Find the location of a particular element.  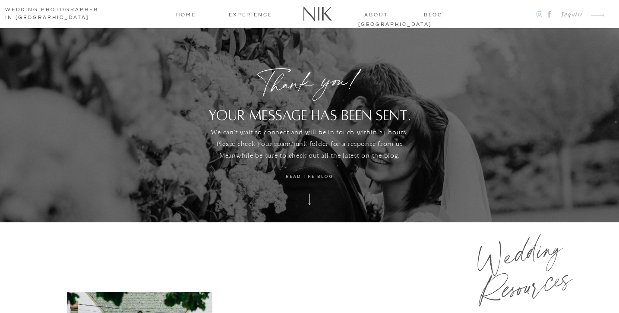

h3: read the blog is located at coordinates (310, 177).